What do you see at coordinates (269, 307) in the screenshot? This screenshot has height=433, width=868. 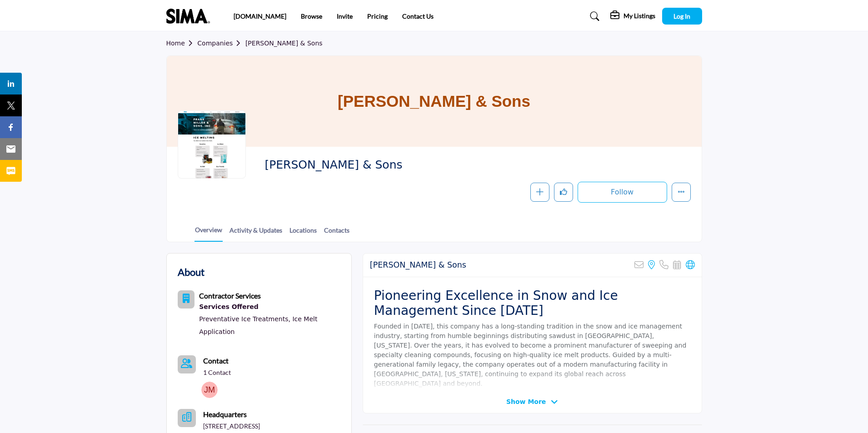 I see `div: Services Offered refers to the specific products, assistance, or expertise a business provides to...` at bounding box center [269, 307].